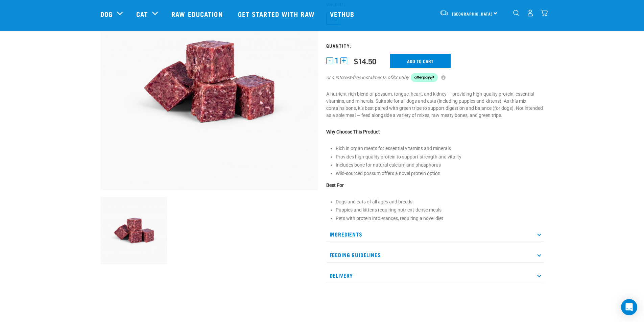 The image size is (644, 322). Describe the element at coordinates (435, 78) in the screenshot. I see `div: or 4 interest-free instalments of by` at that location.